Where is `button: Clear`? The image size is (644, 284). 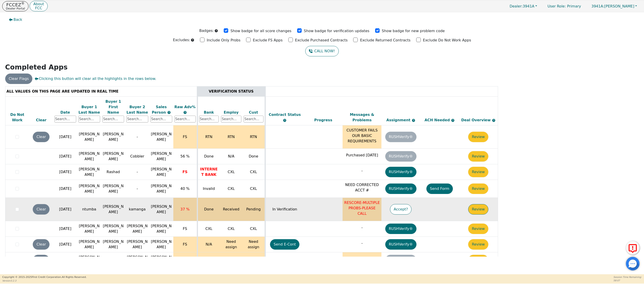 button: Clear is located at coordinates (41, 244).